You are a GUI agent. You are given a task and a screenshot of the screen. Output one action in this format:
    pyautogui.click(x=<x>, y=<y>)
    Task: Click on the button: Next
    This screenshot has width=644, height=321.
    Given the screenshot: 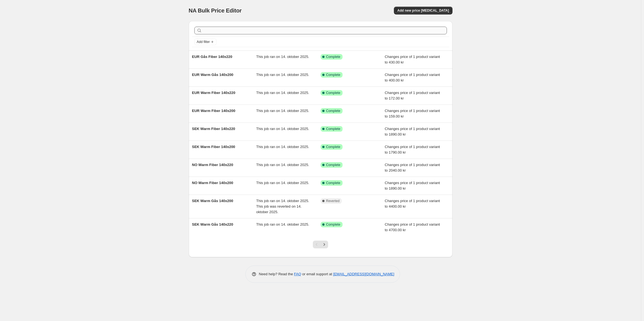 What is the action you would take?
    pyautogui.click(x=324, y=245)
    